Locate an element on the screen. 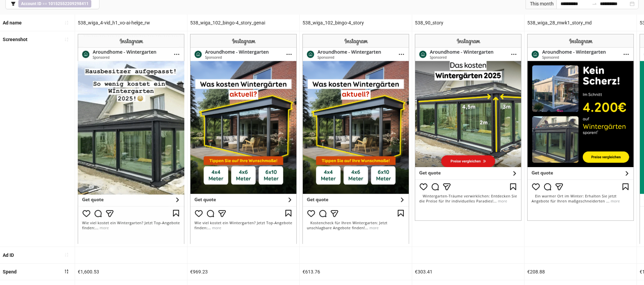 The height and width of the screenshot is (285, 644). b: Spend is located at coordinates (9, 272).